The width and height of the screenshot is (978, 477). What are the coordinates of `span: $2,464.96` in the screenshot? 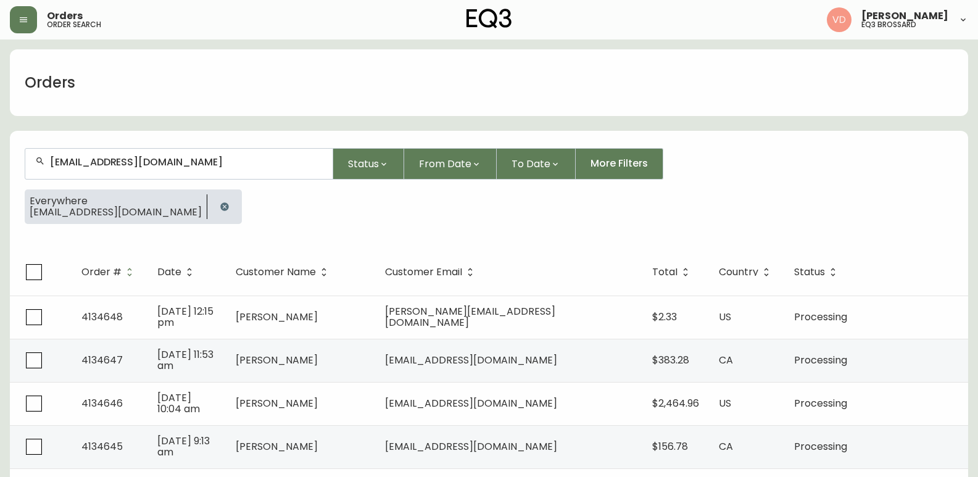 It's located at (676, 403).